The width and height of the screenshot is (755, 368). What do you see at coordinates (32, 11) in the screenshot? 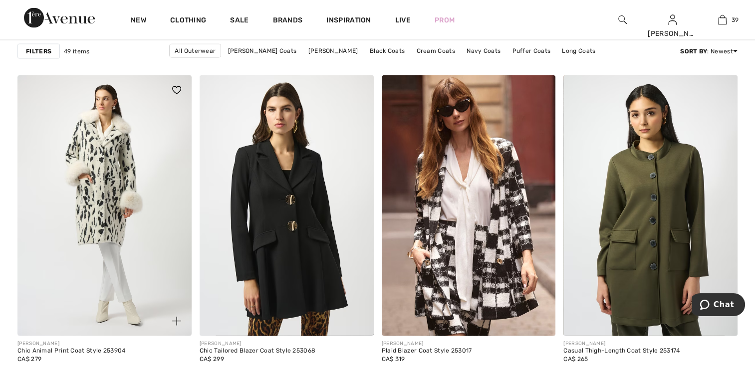
I see `span: Chat` at bounding box center [32, 11].